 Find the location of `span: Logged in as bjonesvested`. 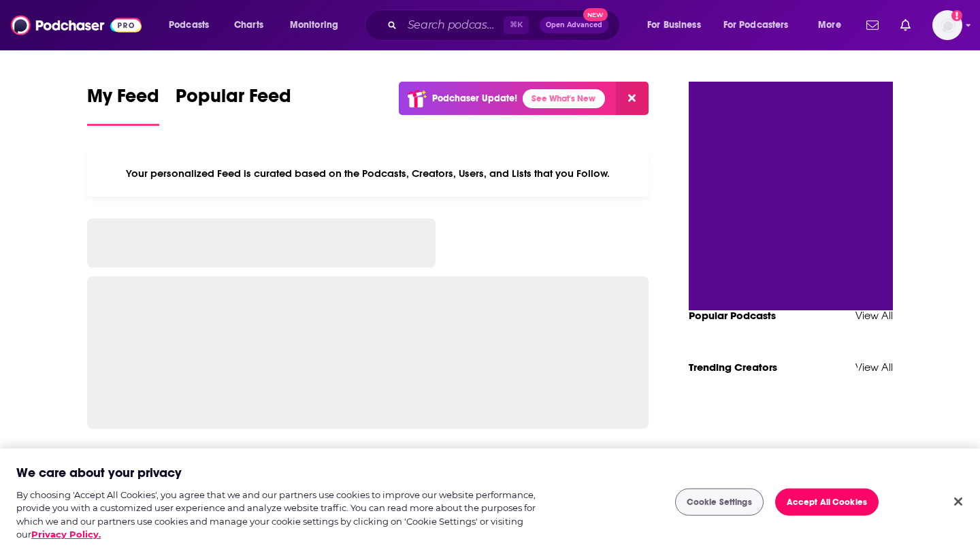

span: Logged in as bjonesvested is located at coordinates (948, 25).